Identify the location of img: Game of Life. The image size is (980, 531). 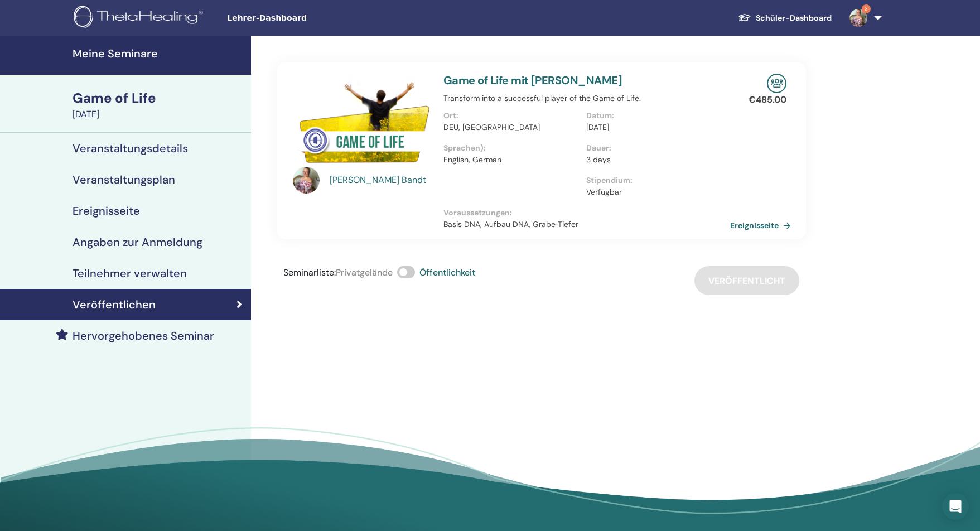
(361, 121).